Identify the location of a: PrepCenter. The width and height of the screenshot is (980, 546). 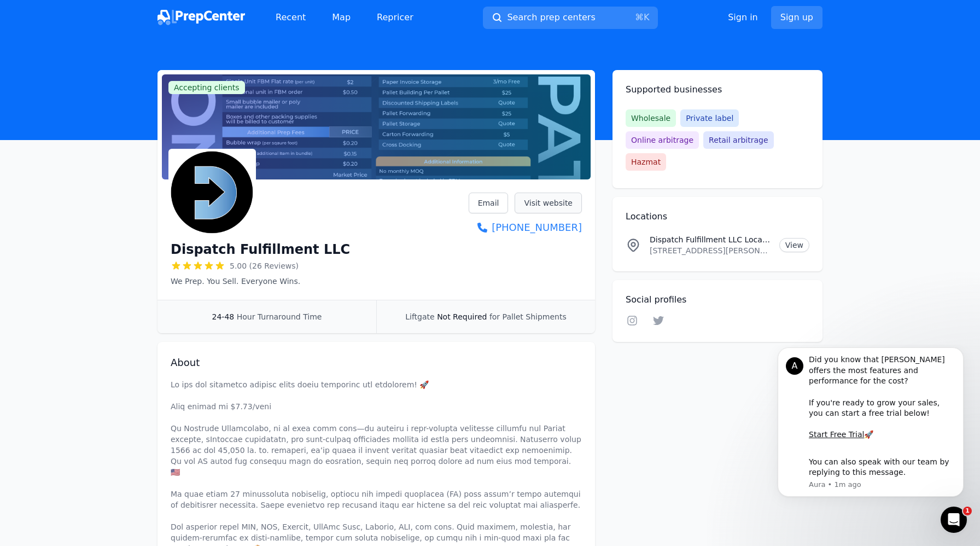
(201, 17).